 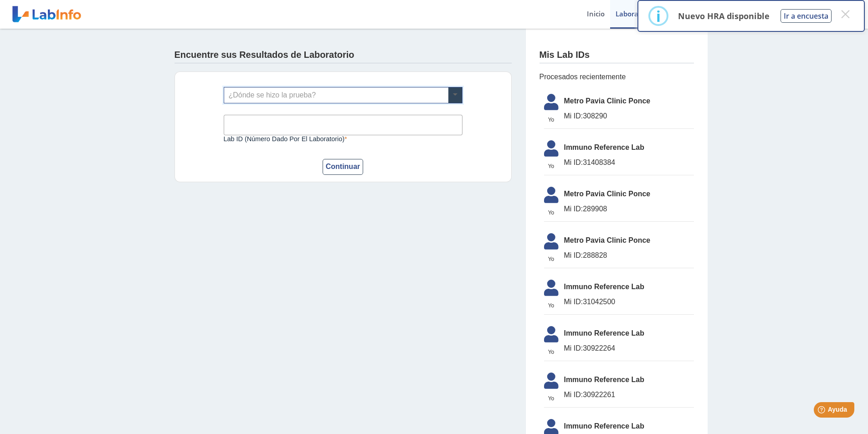 What do you see at coordinates (629, 255) in the screenshot?
I see `span: 288828` at bounding box center [629, 255].